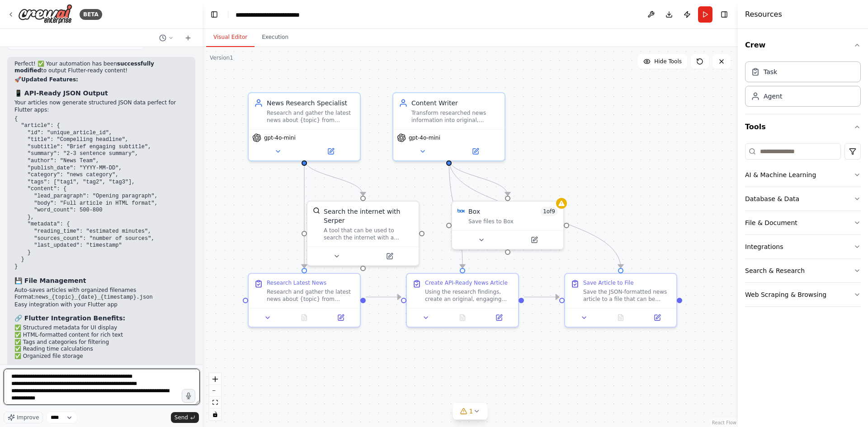 The height and width of the screenshot is (427, 868). I want to click on div: Transform researched news information into original, engaging articles for the newspaper while ma..., so click(455, 116).